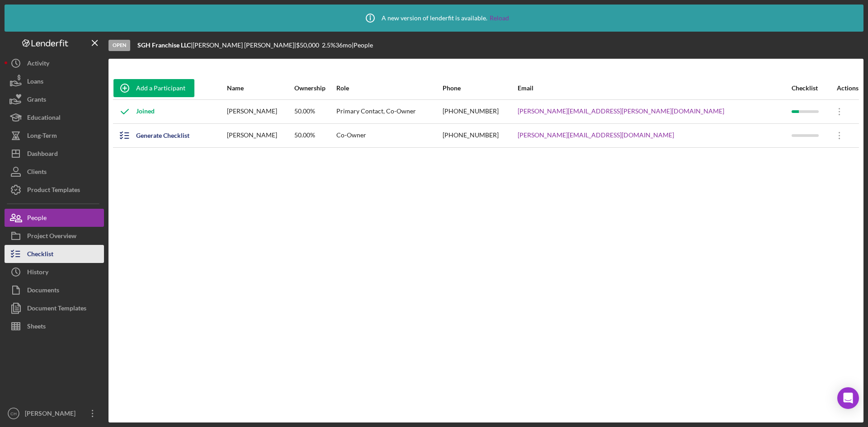  Describe the element at coordinates (843, 88) in the screenshot. I see `div: Actions` at that location.